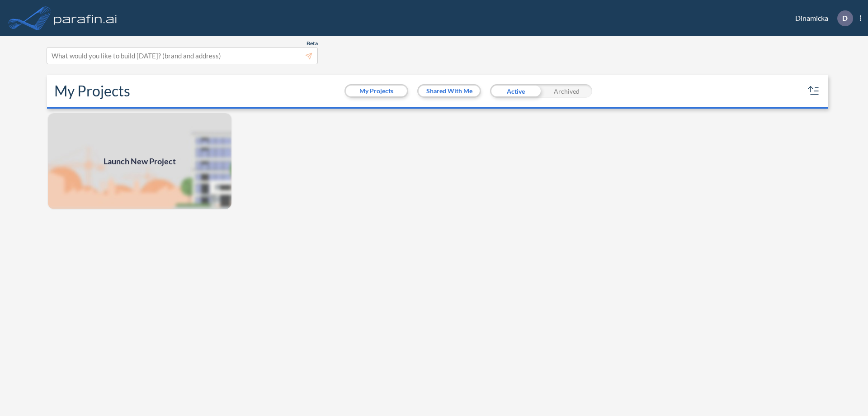 Image resolution: width=868 pixels, height=416 pixels. Describe the element at coordinates (566, 91) in the screenshot. I see `div: Archived` at that location.